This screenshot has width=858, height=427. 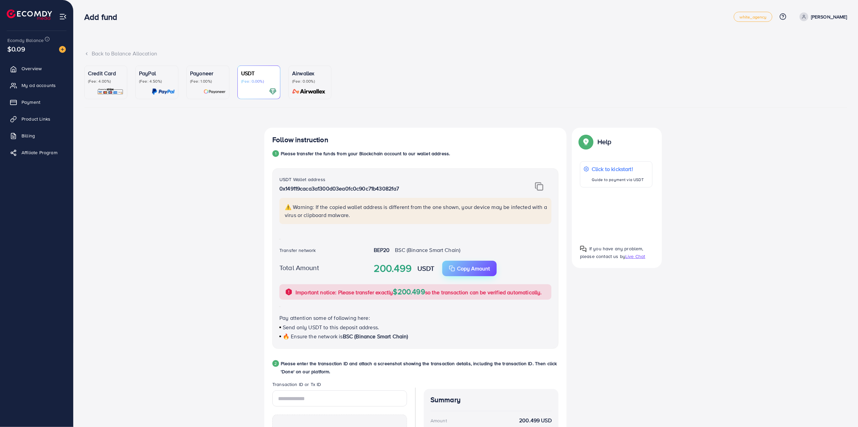 What do you see at coordinates (31, 102) in the screenshot?
I see `span: Payment` at bounding box center [31, 102].